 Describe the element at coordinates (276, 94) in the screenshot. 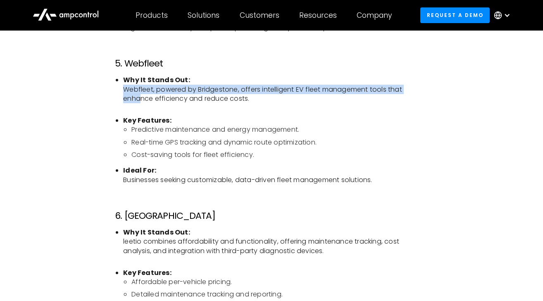

I see `li: Webfleet, powered by Bridgestone, offers intelligent EV fleet management tools that enhance effic...` at that location.